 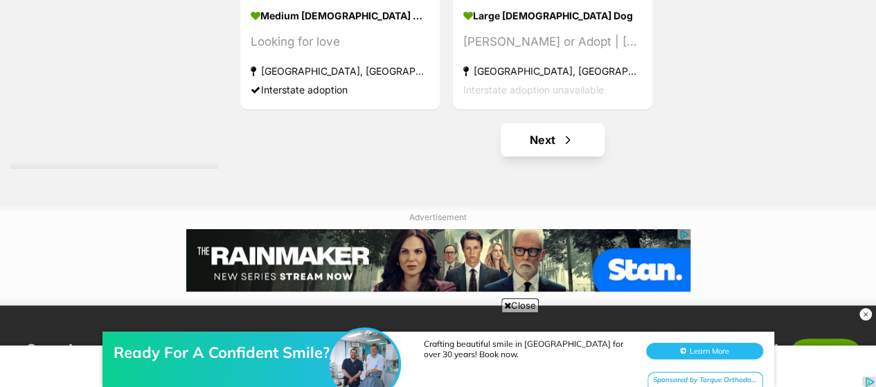 I want to click on div: Ready For A Confident Smile?, so click(x=224, y=48).